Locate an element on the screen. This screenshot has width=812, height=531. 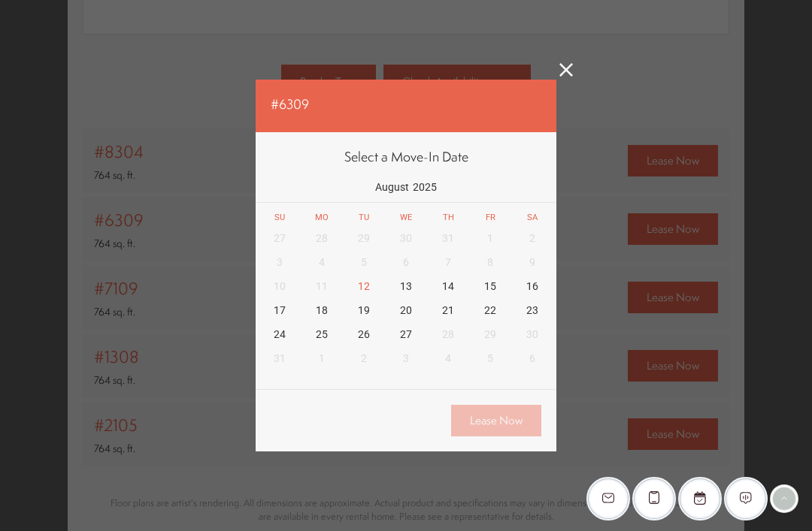
div: August is located at coordinates (405, 187).